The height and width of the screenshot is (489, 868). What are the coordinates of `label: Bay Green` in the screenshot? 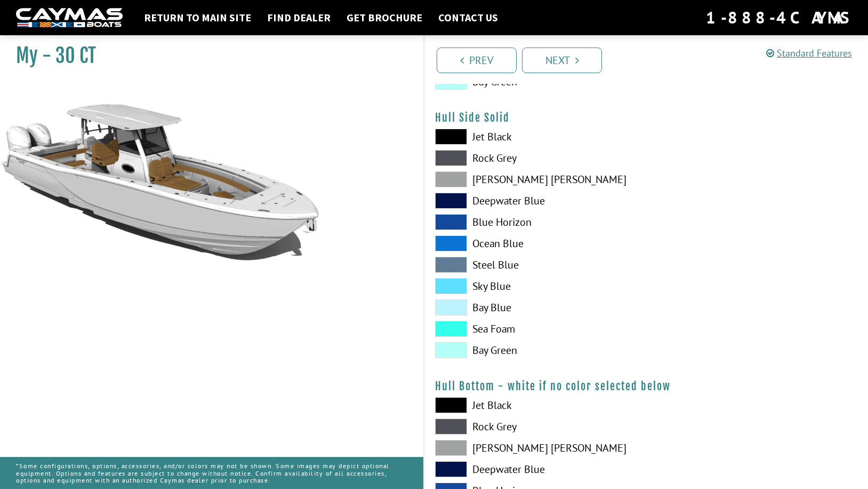 It's located at (535, 350).